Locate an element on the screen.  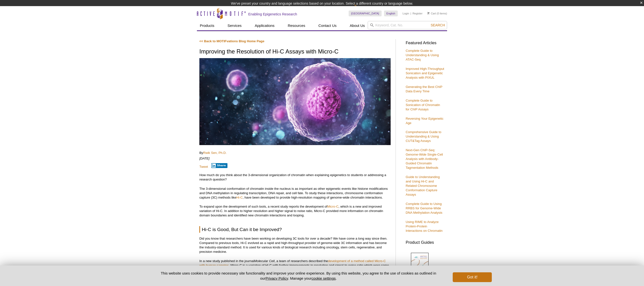
a: Comprehensive Guide to Understanding & Using CUT&Tag Assays is located at coordinates (423, 136).